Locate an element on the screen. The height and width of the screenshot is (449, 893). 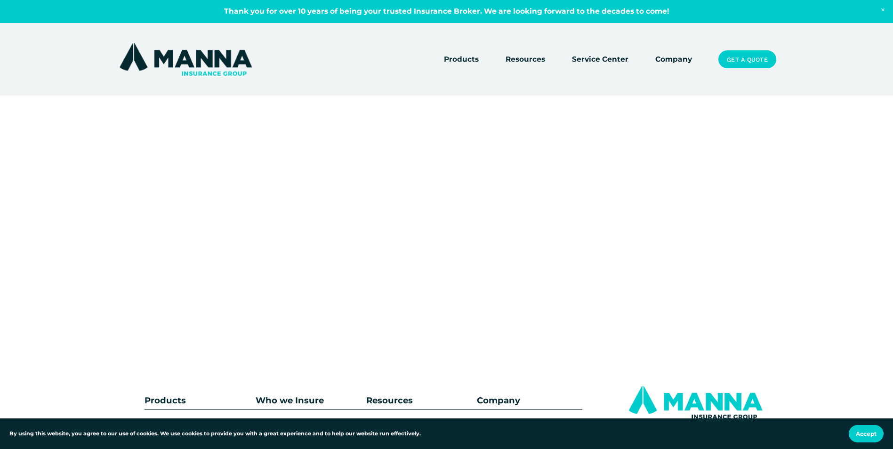
span: Accept is located at coordinates (866, 434).